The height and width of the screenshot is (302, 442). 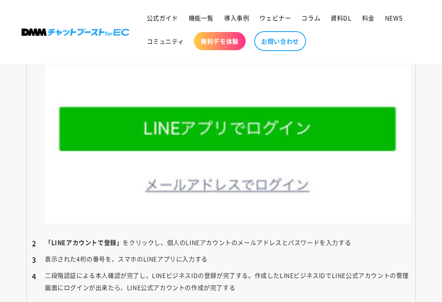 What do you see at coordinates (162, 18) in the screenshot?
I see `a: 公式ガイド` at bounding box center [162, 18].